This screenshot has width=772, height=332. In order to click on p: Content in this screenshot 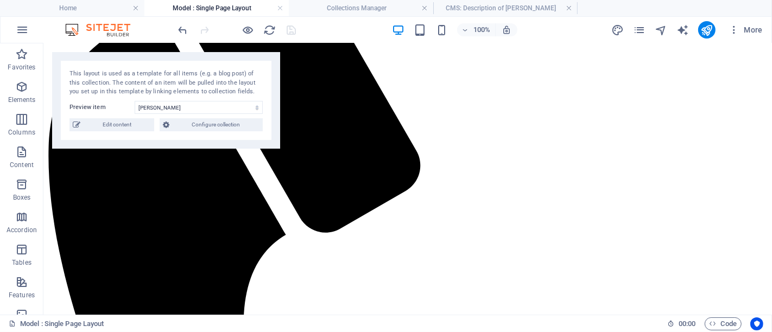, I will do `click(22, 165)`.